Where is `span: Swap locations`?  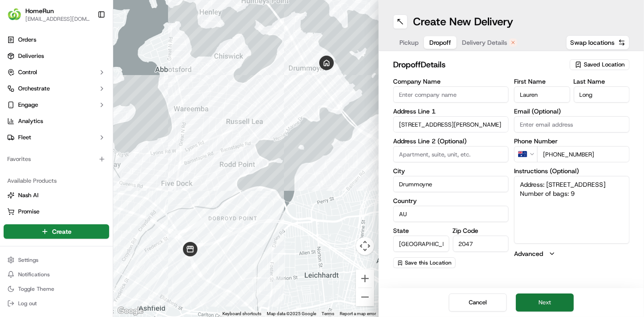 span: Swap locations is located at coordinates (592, 43).